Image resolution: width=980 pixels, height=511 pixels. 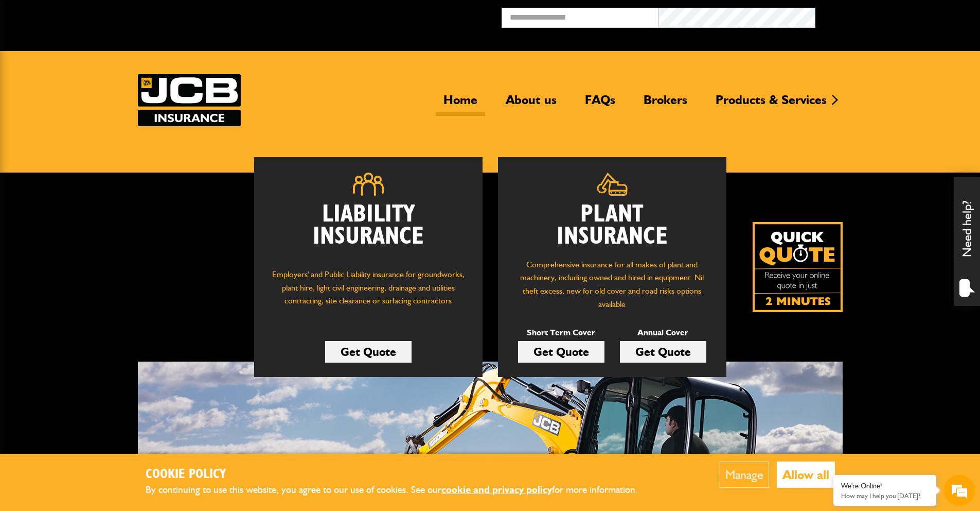 What do you see at coordinates (190, 100) in the screenshot?
I see `img: JCB Insurance Services logo` at bounding box center [190, 100].